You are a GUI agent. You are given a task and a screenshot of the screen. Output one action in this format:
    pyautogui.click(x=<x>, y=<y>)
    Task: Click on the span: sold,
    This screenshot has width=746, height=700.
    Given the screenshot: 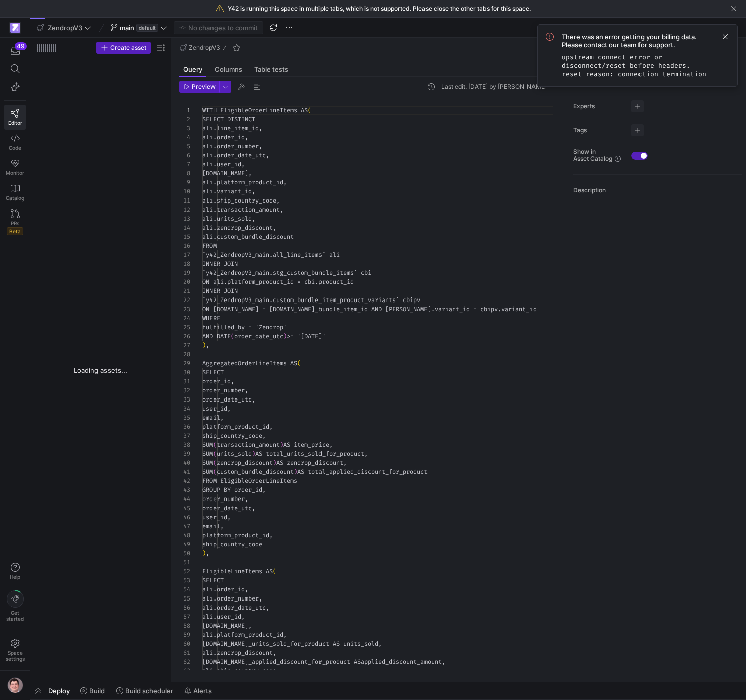 What is the action you would take?
    pyautogui.click(x=373, y=644)
    